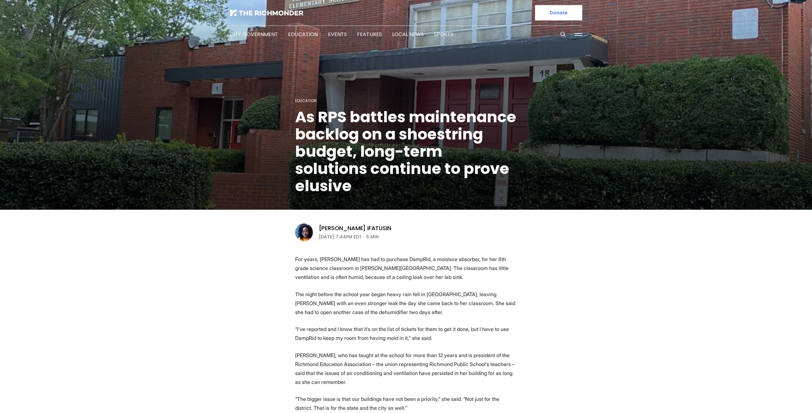 The image size is (812, 413). Describe the element at coordinates (254, 34) in the screenshot. I see `a: City Government` at that location.